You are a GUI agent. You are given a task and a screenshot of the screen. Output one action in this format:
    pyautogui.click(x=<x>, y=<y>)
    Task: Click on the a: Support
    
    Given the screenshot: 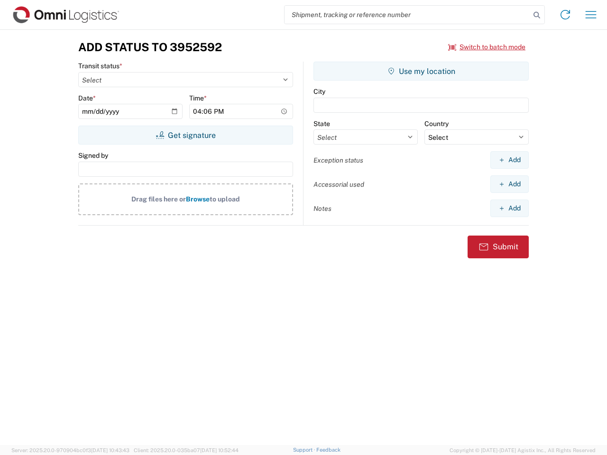 What is the action you would take?
    pyautogui.click(x=305, y=450)
    